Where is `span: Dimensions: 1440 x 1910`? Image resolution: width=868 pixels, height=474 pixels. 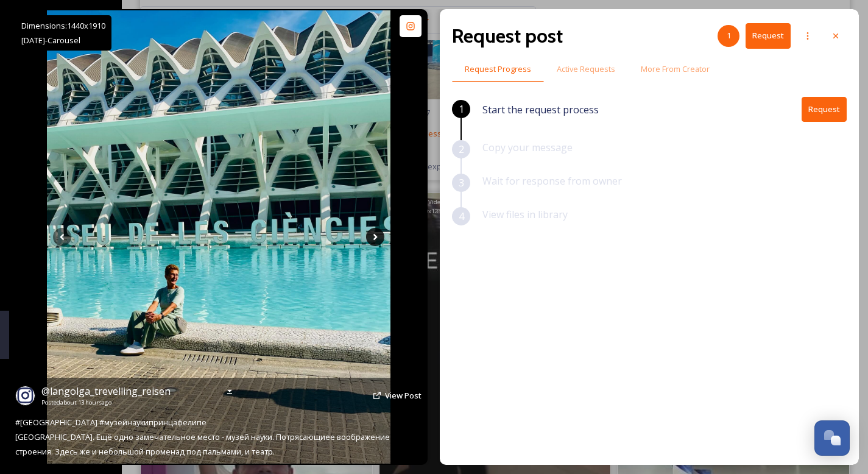
span: Dimensions: 1440 x 1910 is located at coordinates (64, 26).